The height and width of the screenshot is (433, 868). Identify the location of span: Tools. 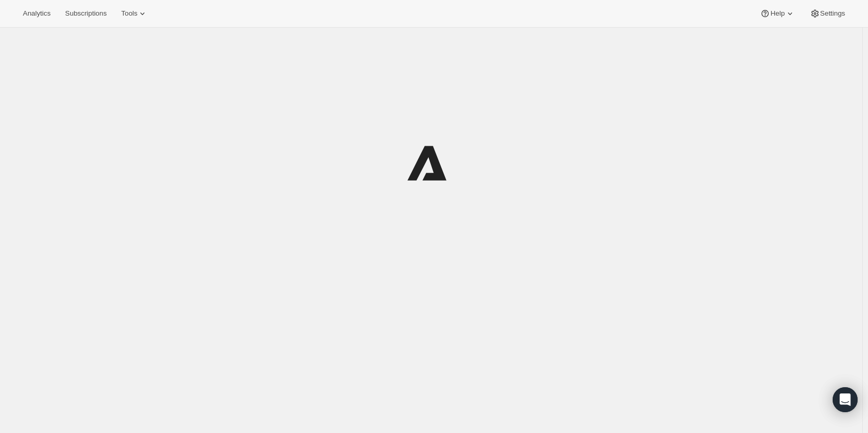
(129, 13).